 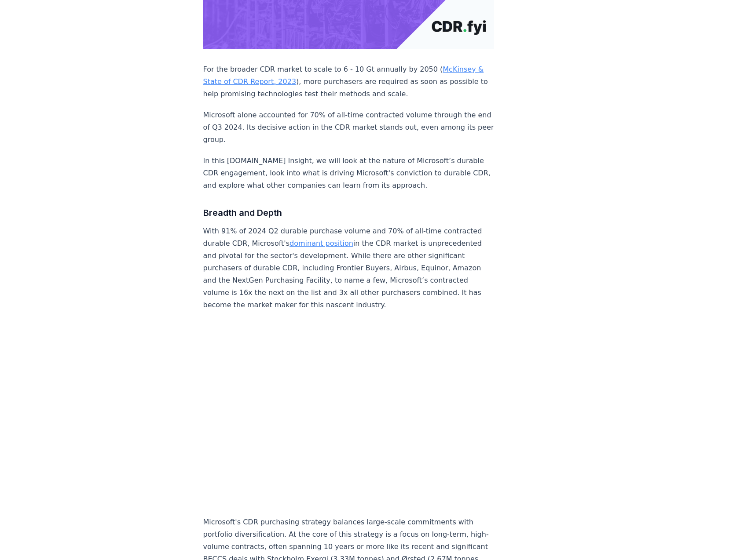 I want to click on a: dominant position, so click(x=321, y=243).